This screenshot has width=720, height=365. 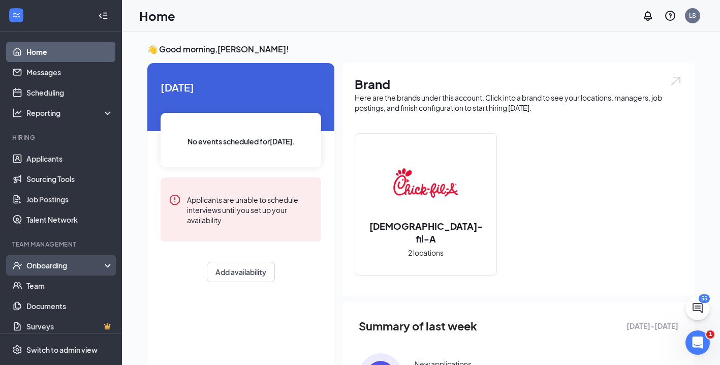 I want to click on div: Reporting, so click(x=70, y=113).